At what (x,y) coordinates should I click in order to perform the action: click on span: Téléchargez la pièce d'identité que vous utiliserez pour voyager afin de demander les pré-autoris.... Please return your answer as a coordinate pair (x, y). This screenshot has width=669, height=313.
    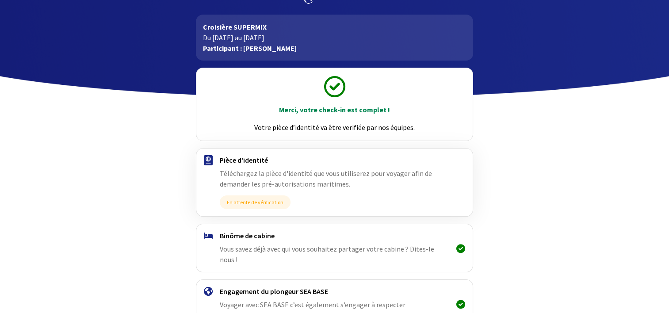
    Looking at the image, I should click on (326, 179).